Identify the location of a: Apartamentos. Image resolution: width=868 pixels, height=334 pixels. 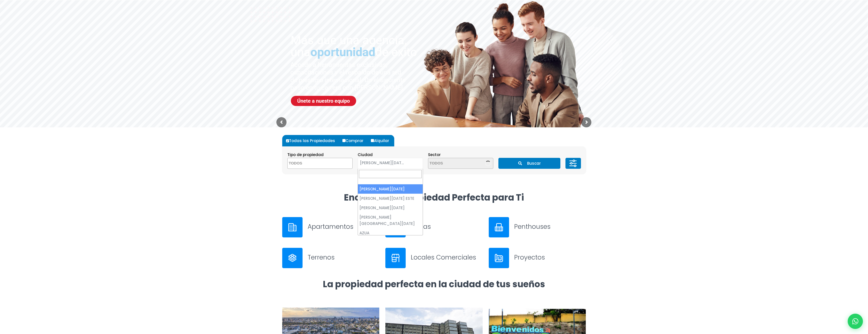
(331, 227).